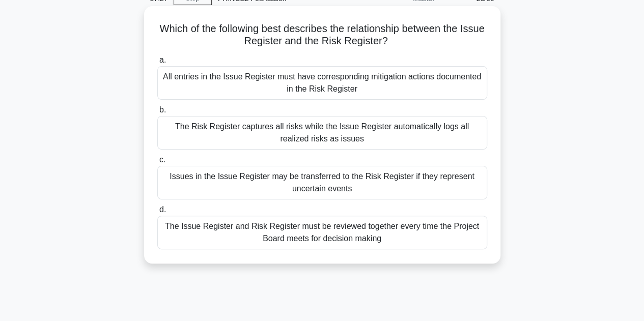 Image resolution: width=644 pixels, height=321 pixels. What do you see at coordinates (322, 232) in the screenshot?
I see `div: The Issue Register and Risk Register must be reviewed together every time the Project Board meets...` at bounding box center [322, 232].